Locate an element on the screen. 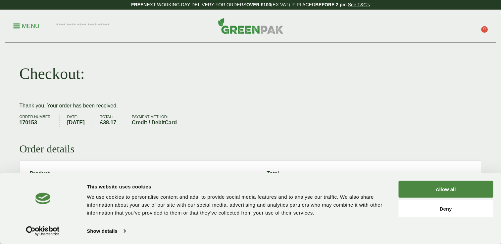 This screenshot has height=244, width=501. a: Menu is located at coordinates (26, 25).